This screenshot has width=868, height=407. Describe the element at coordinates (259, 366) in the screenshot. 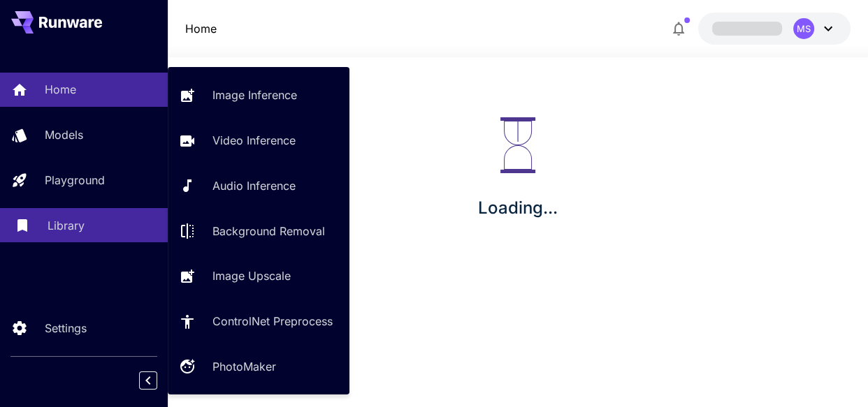

I see `a: PhotoMaker` at that location.